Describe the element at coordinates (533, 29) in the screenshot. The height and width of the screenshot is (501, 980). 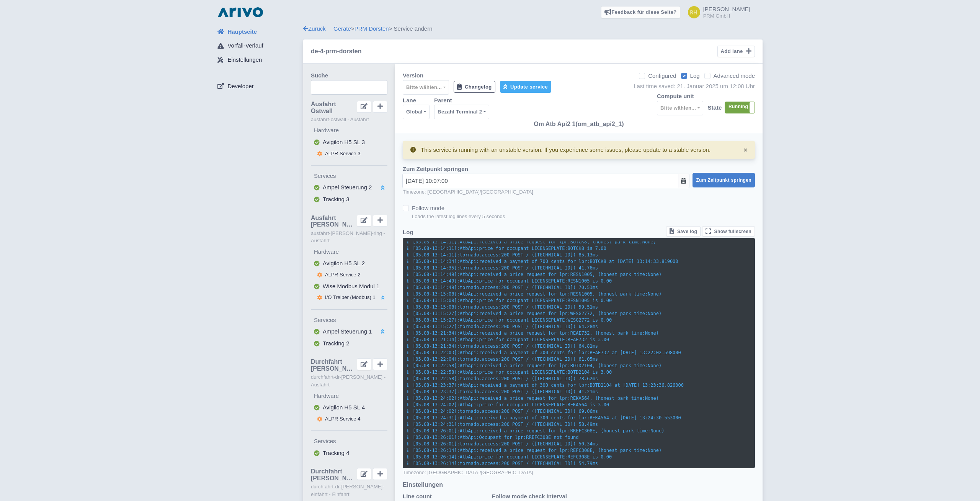
I see `div: > > Service ändern` at that location.